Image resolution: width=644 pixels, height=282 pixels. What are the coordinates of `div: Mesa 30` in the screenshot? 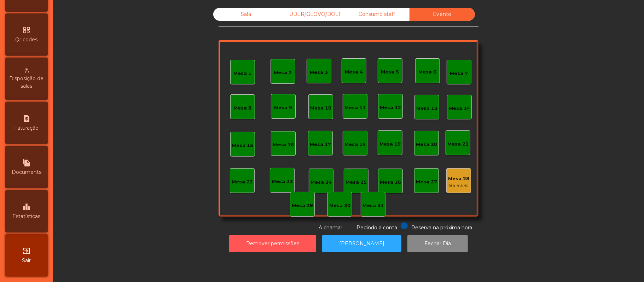 It's located at (340, 206).